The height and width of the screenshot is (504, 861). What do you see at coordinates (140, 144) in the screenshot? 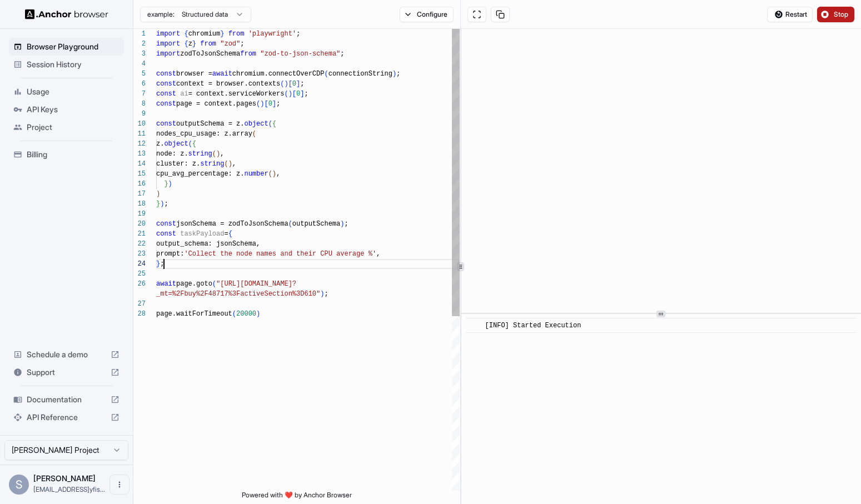
I see `div: 12` at bounding box center [140, 144].